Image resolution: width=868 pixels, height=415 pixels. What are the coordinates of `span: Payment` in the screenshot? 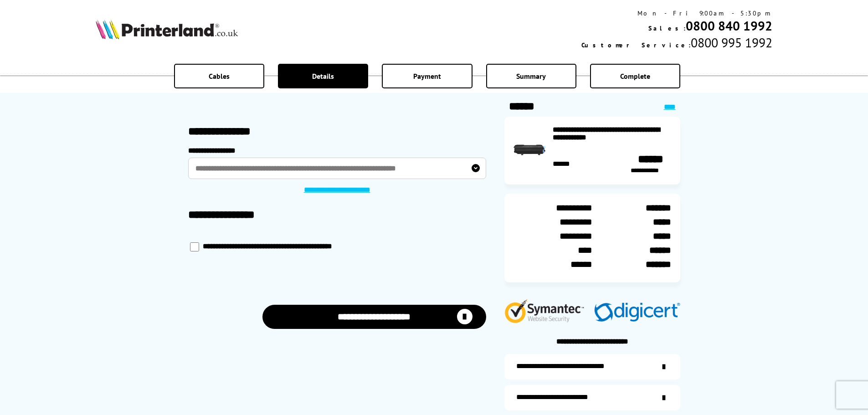 It's located at (427, 76).